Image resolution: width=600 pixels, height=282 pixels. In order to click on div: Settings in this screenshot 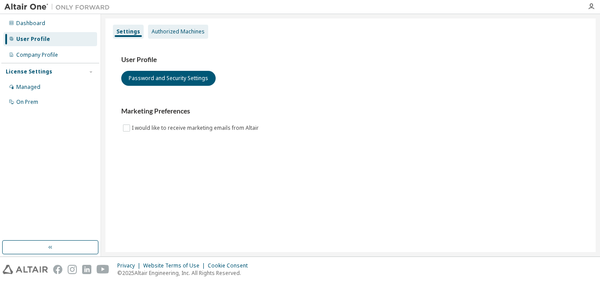, I will do `click(128, 32)`.